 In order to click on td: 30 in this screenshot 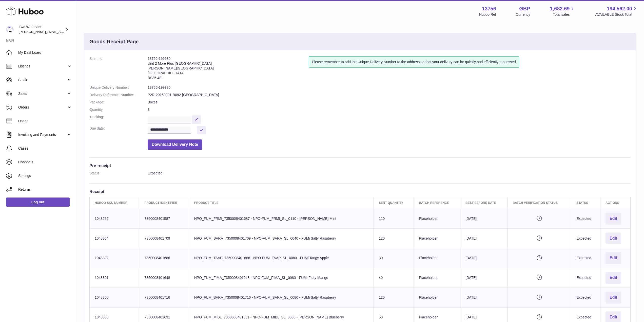, I will do `click(394, 258)`.